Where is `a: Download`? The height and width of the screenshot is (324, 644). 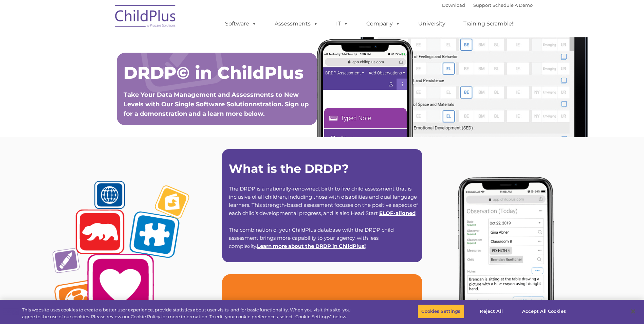
a: Download is located at coordinates (454, 5).